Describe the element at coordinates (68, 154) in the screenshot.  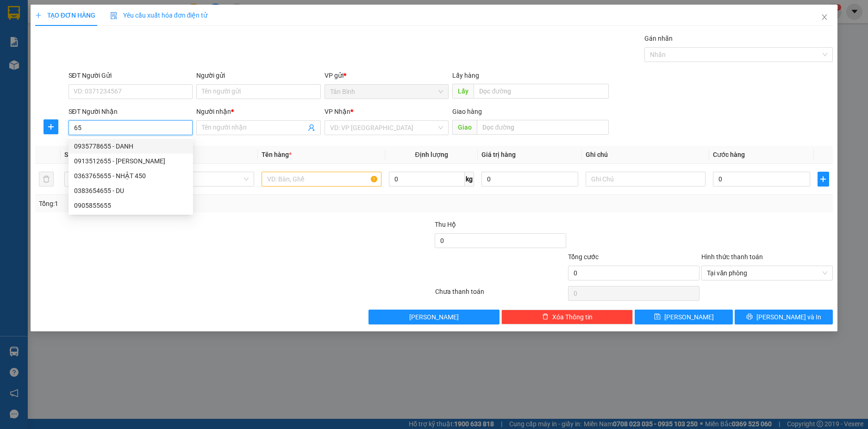
I see `span: SL` at that location.